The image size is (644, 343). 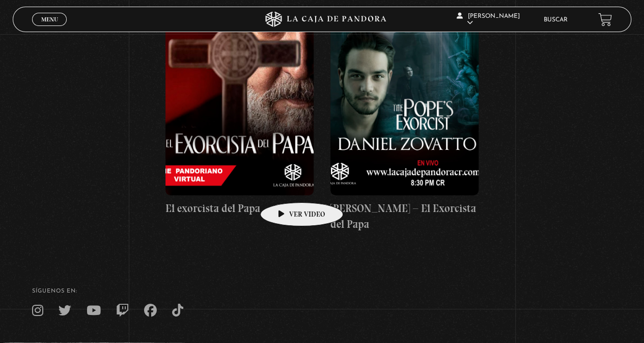 I want to click on span: Cerrar, so click(x=50, y=29).